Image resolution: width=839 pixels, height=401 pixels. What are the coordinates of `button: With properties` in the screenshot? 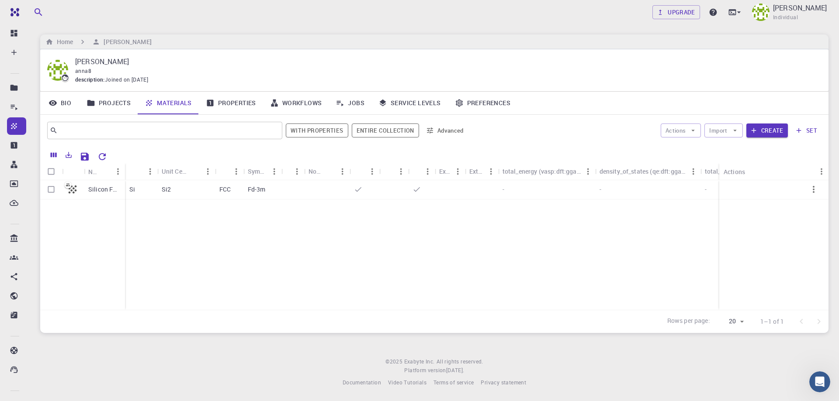 It's located at (317, 131).